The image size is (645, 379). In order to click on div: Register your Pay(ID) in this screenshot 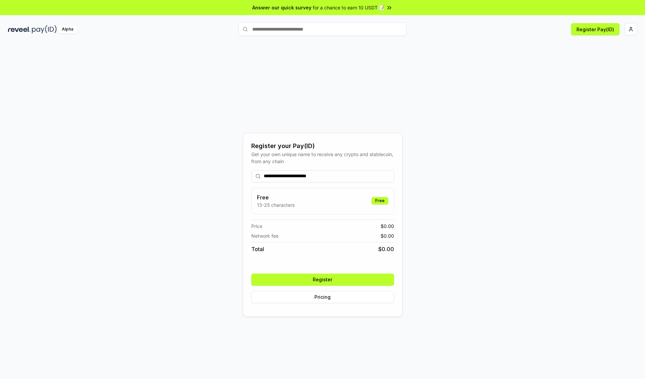, I will do `click(323, 146)`.